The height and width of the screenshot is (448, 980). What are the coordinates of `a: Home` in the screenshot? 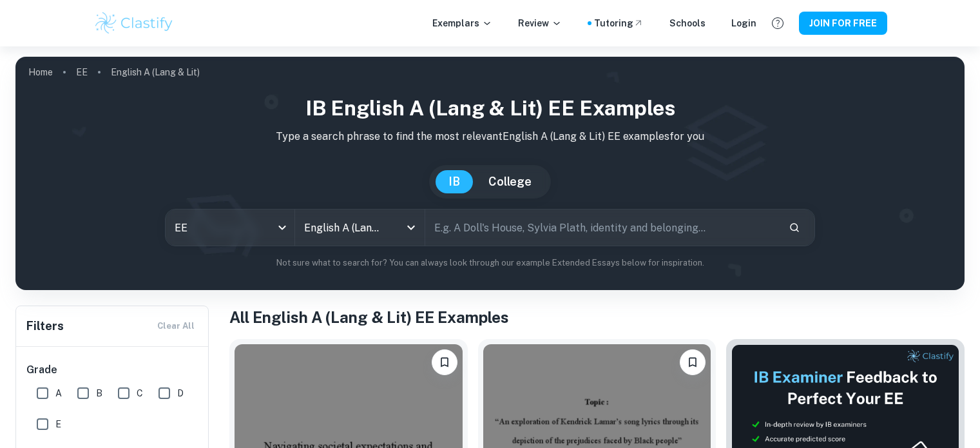 It's located at (41, 72).